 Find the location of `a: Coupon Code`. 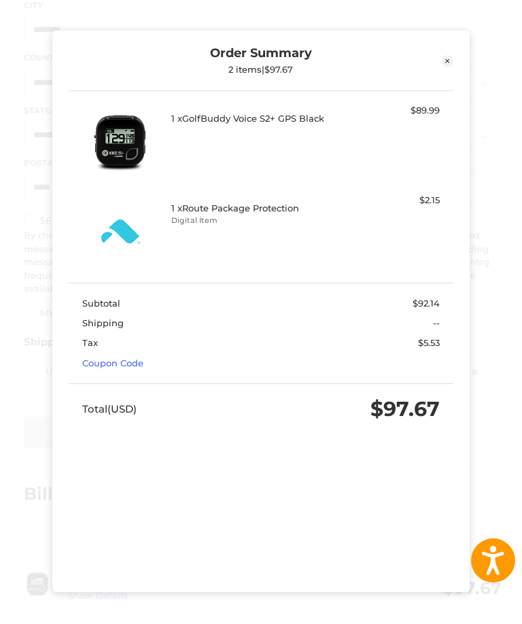

a: Coupon Code is located at coordinates (113, 363).